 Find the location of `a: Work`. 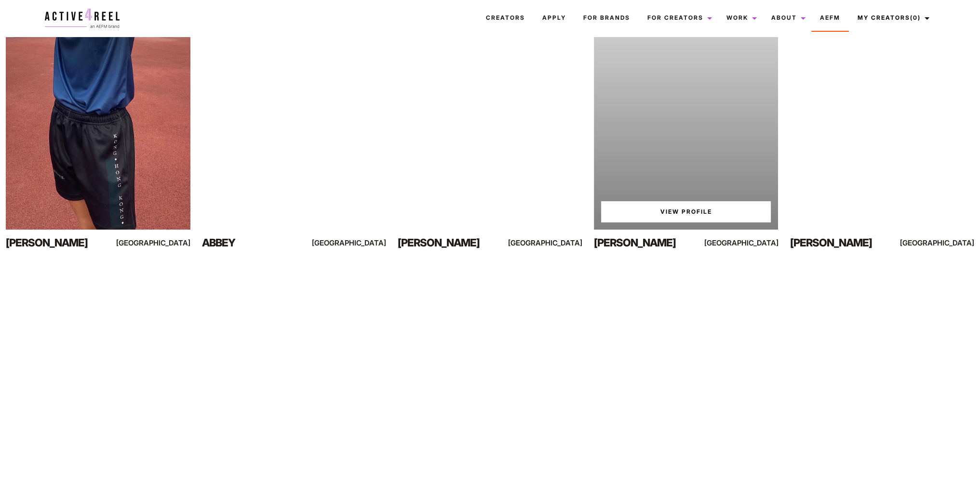

a: Work is located at coordinates (740, 18).